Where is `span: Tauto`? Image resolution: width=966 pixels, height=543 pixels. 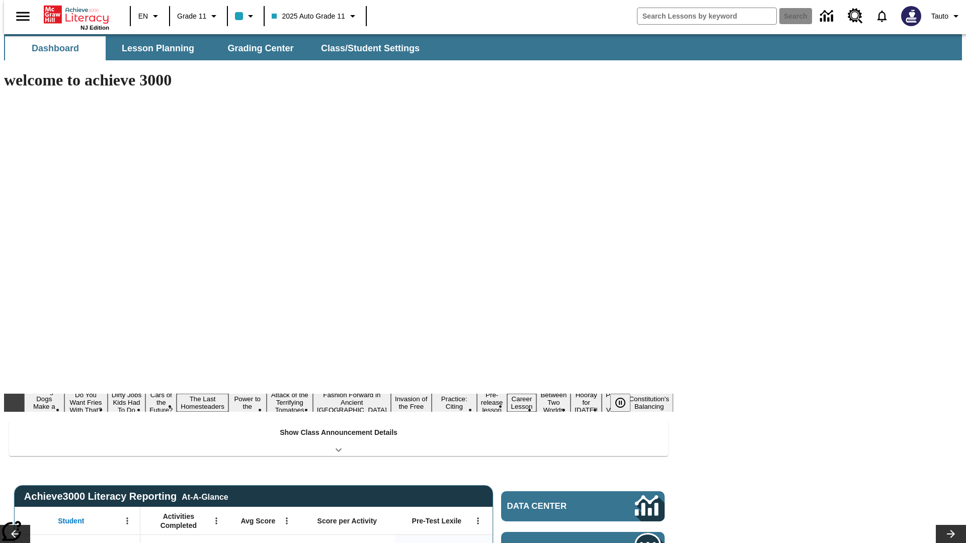
span: Tauto is located at coordinates (940, 16).